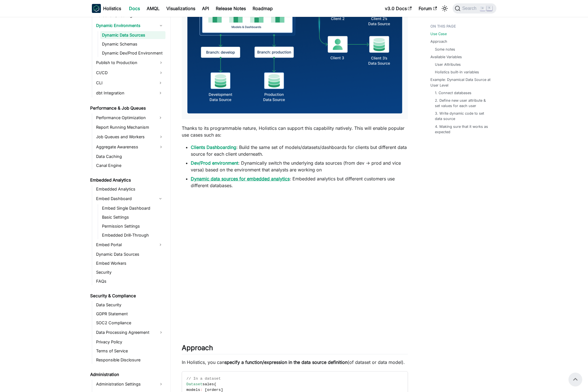  Describe the element at coordinates (576, 380) in the screenshot. I see `button: Scroll back to top` at that location.